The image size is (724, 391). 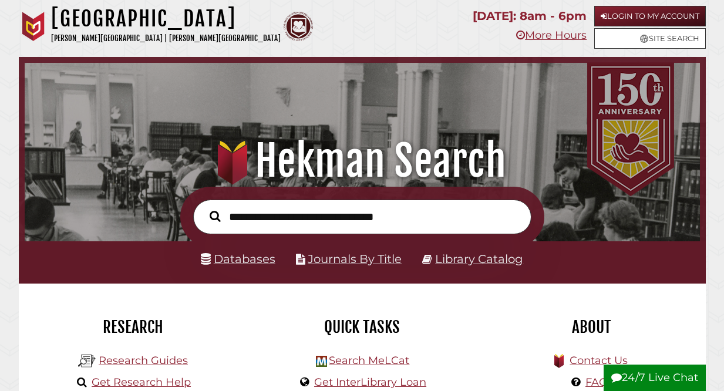 I want to click on a: FAQs, so click(x=599, y=382).